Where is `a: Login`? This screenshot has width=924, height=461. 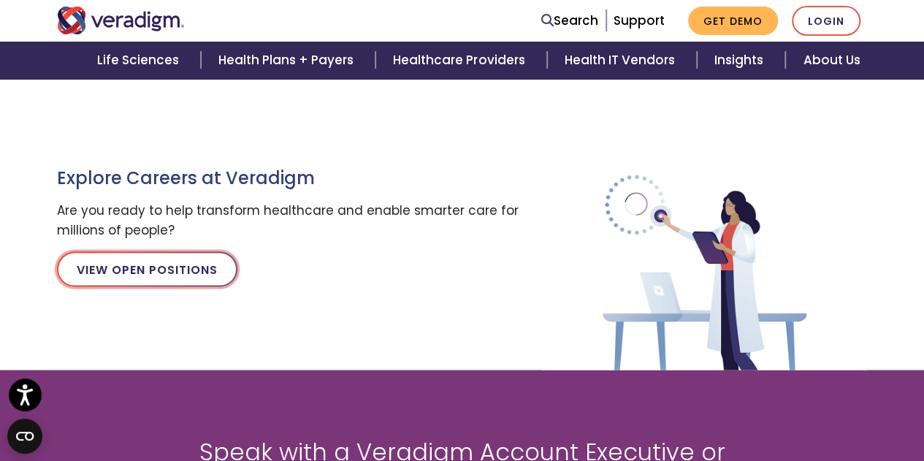
a: Login is located at coordinates (826, 20).